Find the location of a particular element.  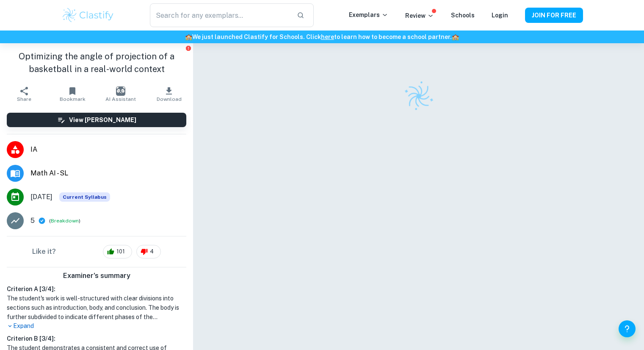

a: here is located at coordinates (328, 37).